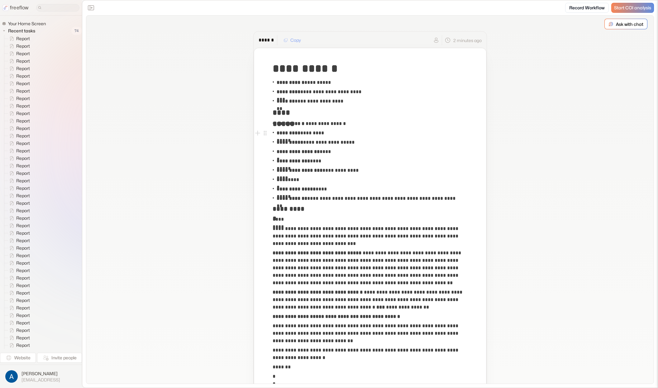  Describe the element at coordinates (16, 8) in the screenshot. I see `a: freeflow` at that location.